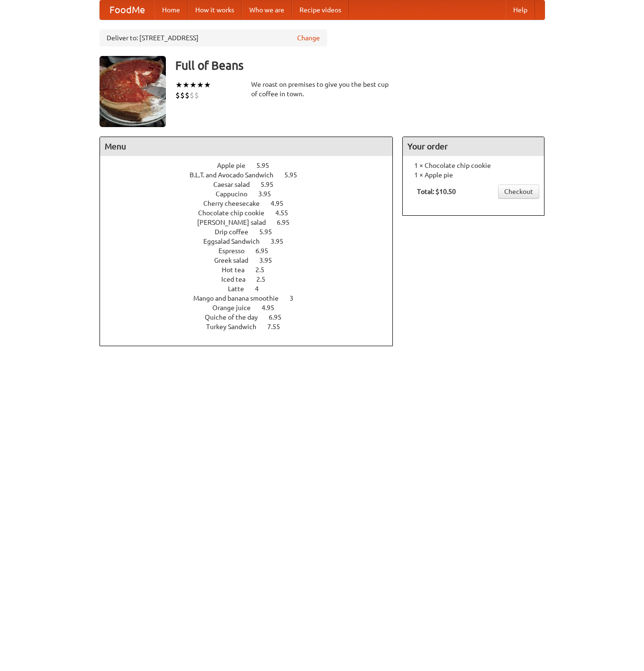  I want to click on span: B.L.T. and Avocado Sandwich, so click(236, 175).